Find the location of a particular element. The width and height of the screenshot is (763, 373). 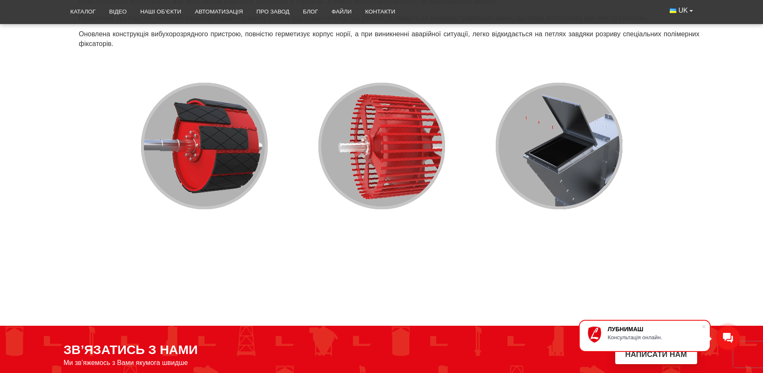

a: Автоматизація is located at coordinates (219, 12).